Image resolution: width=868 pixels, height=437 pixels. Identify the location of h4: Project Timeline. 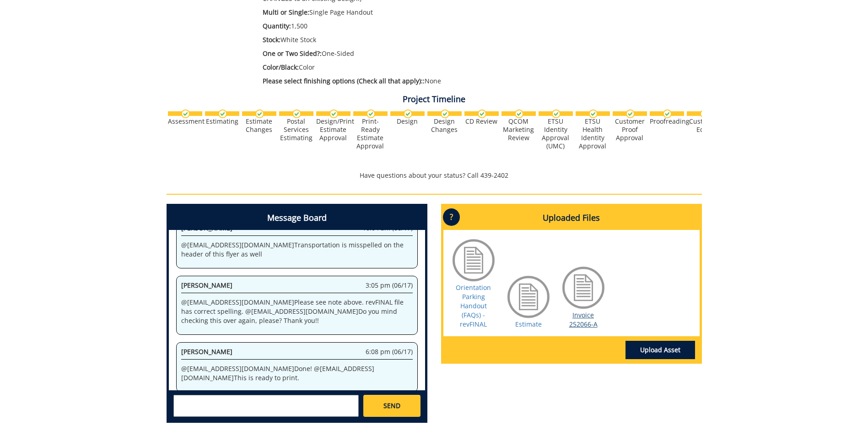
(434, 100).